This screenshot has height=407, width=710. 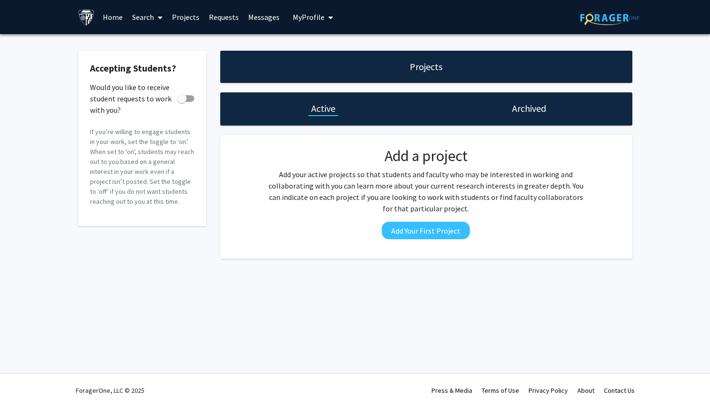 What do you see at coordinates (147, 17) in the screenshot?
I see `a: Search` at bounding box center [147, 17].